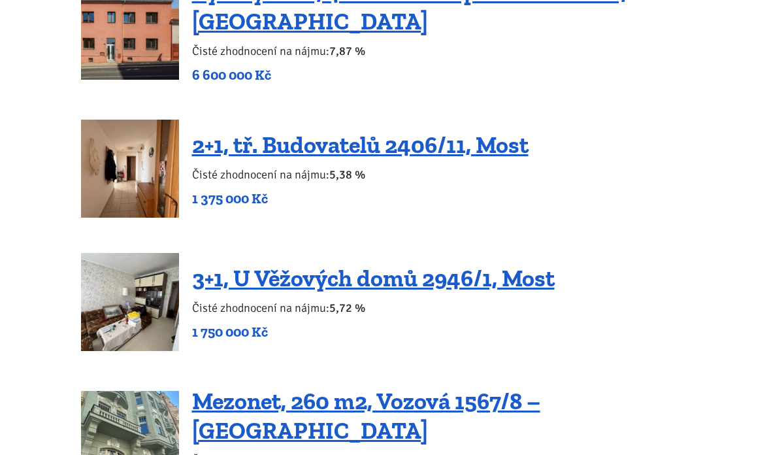  I want to click on a: 3+1, U Věžových domů 2946/1, Most, so click(373, 278).